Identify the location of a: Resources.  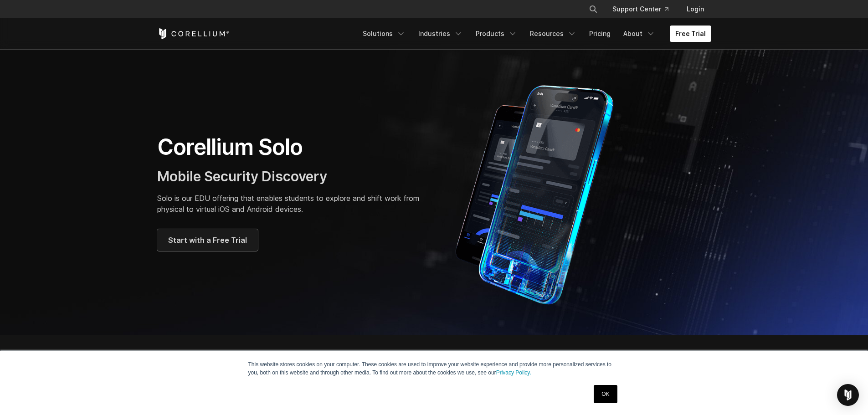
(553, 34).